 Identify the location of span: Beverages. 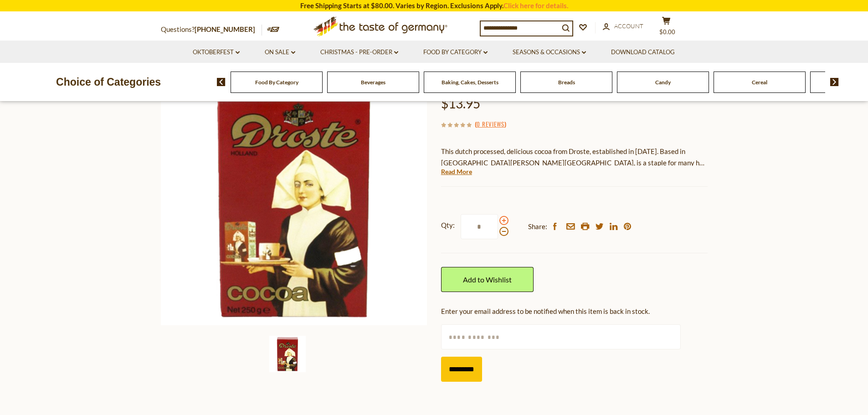
(373, 82).